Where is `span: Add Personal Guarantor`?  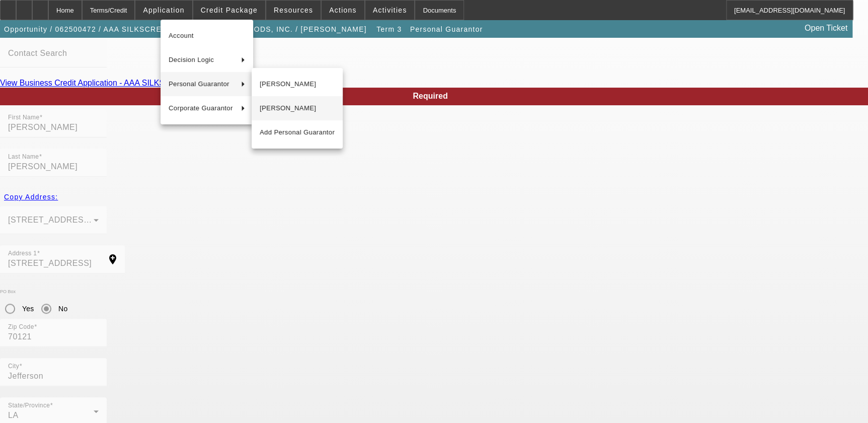
span: Add Personal Guarantor is located at coordinates (297, 132).